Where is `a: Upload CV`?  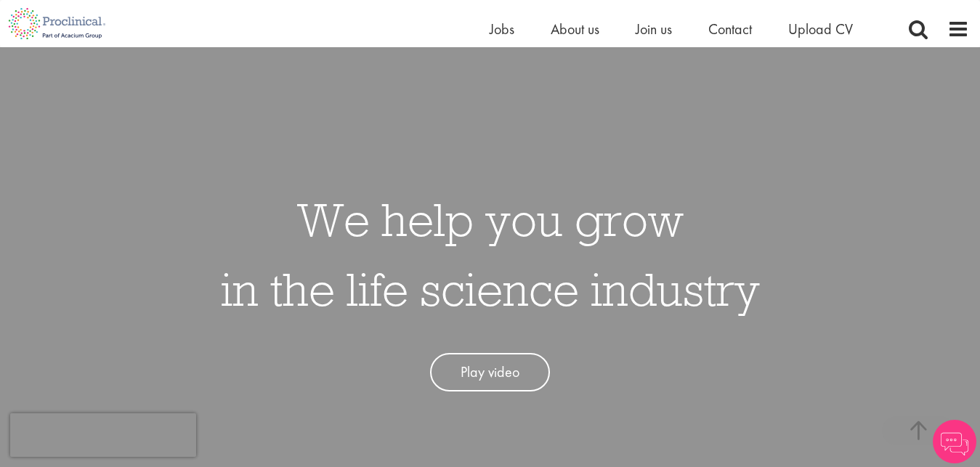 a: Upload CV is located at coordinates (820, 29).